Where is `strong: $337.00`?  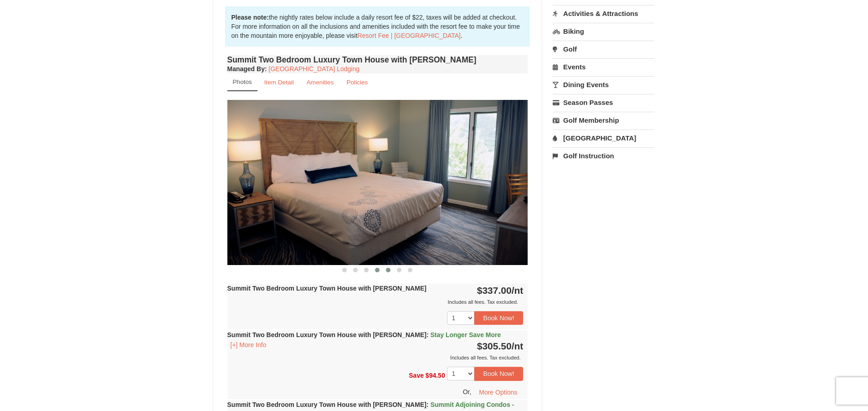 strong: $337.00 is located at coordinates (500, 290).